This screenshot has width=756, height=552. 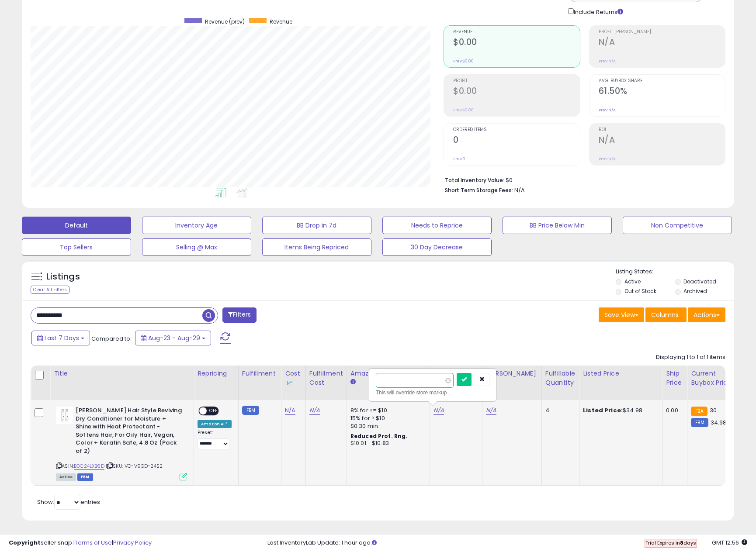 What do you see at coordinates (388, 374) in the screenshot?
I see `div: Amazon Fees` at bounding box center [388, 374].